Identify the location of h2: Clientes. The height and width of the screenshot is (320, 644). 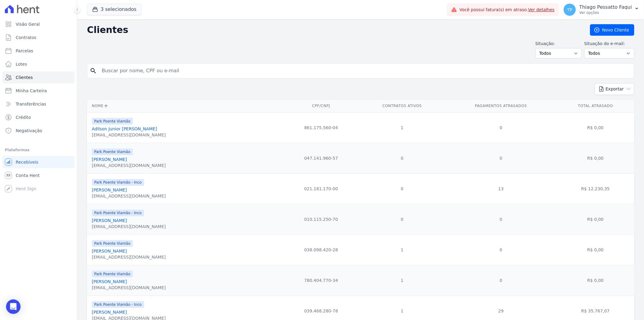
(334, 30).